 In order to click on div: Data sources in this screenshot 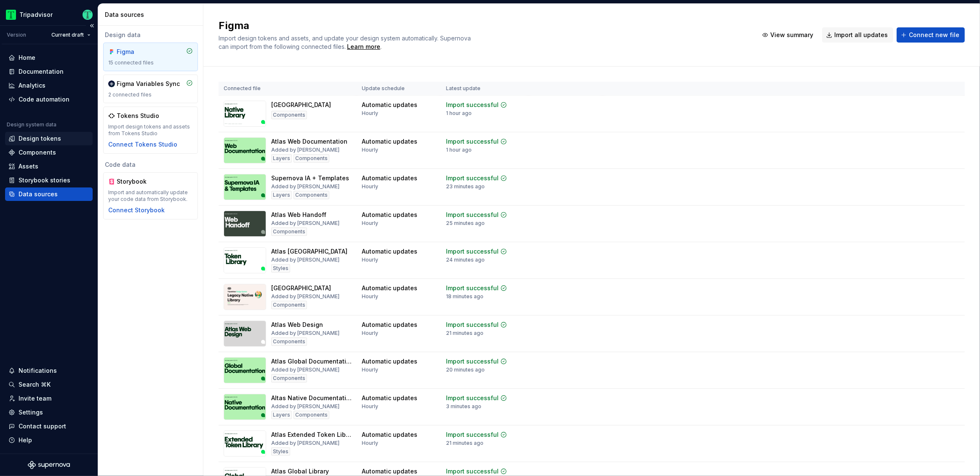, I will do `click(38, 195)`.